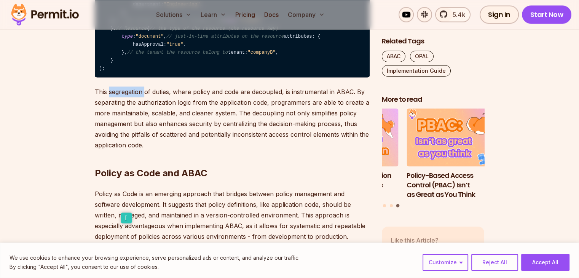  What do you see at coordinates (225, 37) in the screenshot?
I see `span: // just-in-time attributes on the resource` at bounding box center [225, 37].